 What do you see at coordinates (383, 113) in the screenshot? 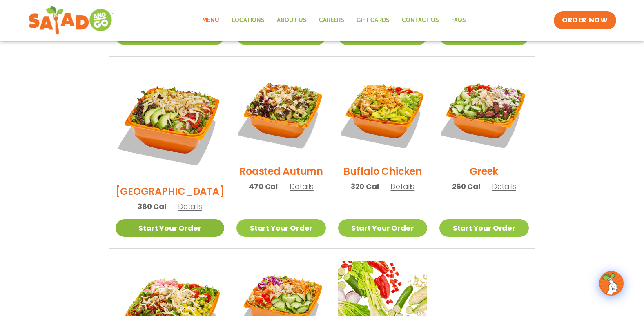
I see `img: Product photo for Buffalo Chicken Salad` at bounding box center [383, 113].